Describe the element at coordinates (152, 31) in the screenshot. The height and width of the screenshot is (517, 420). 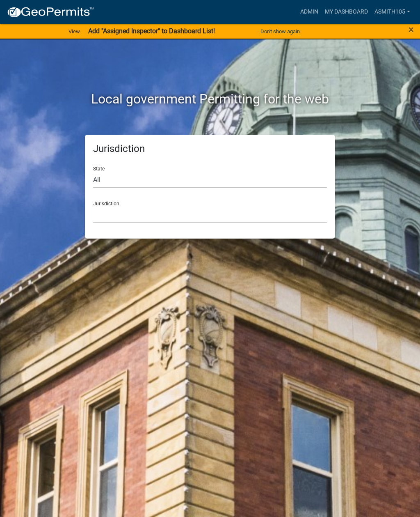
I see `strong: Add "Assigned Inspector" to Dashboard List!` at that location.